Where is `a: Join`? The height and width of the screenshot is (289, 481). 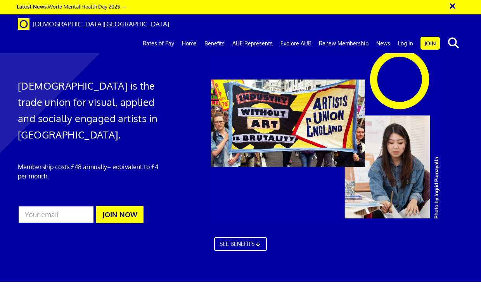
a: Join is located at coordinates (430, 43).